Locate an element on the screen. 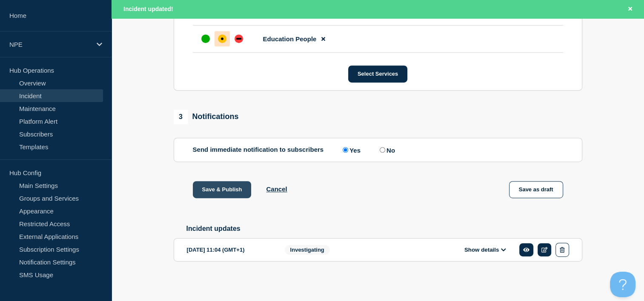 The height and width of the screenshot is (301, 644). button: Close banner is located at coordinates (630, 9).